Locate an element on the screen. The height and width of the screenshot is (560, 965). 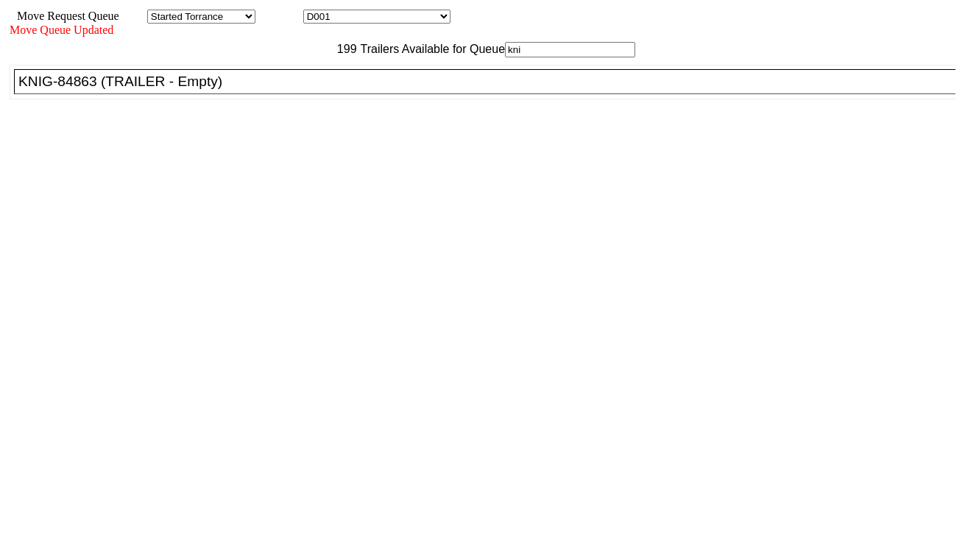
span: Location is located at coordinates (279, 16).